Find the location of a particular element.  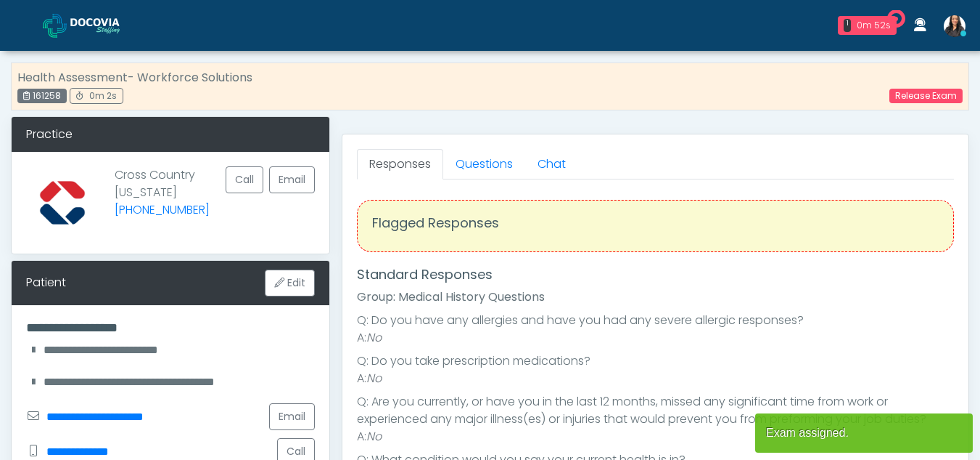

button: Call is located at coordinates (245, 180).